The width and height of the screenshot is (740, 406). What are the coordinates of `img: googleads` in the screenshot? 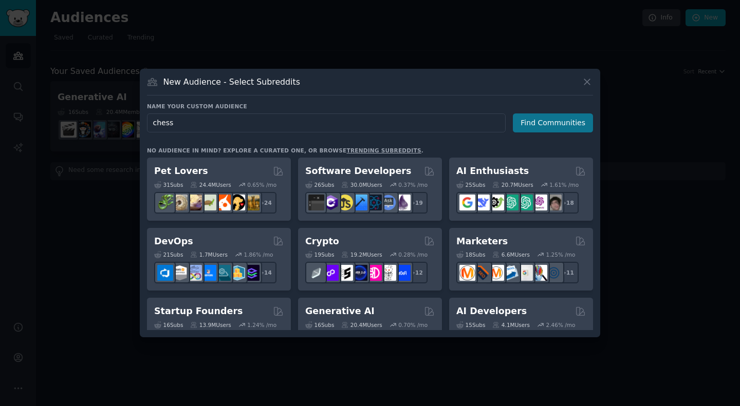 It's located at (524, 273).